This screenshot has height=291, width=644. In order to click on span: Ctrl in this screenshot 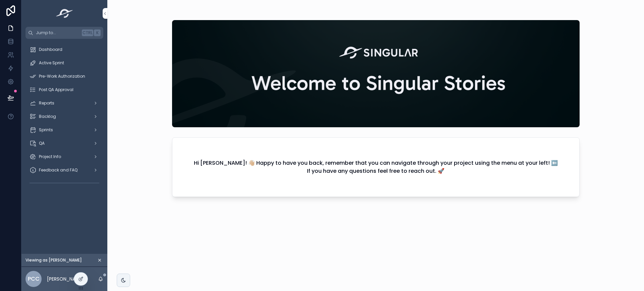, I will do `click(88, 33)`.